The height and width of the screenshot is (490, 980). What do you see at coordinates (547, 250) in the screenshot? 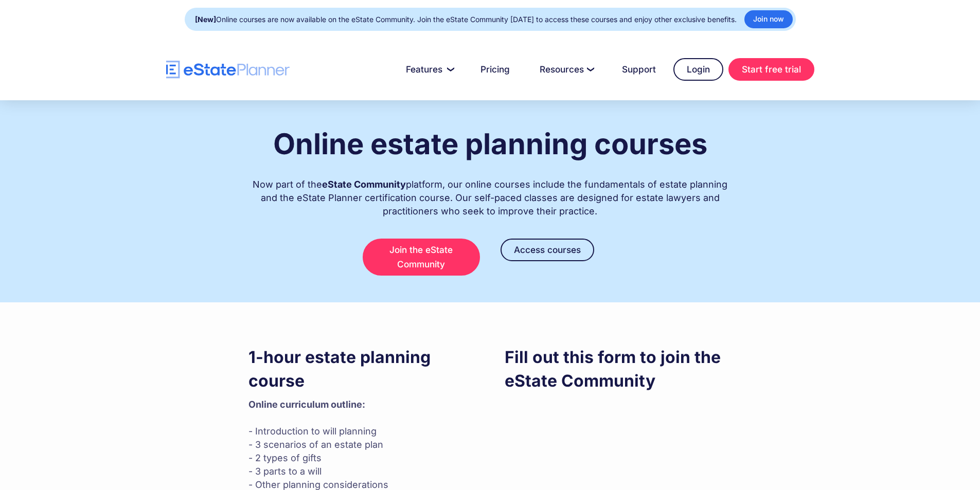
I see `a: Access courses` at bounding box center [547, 250].